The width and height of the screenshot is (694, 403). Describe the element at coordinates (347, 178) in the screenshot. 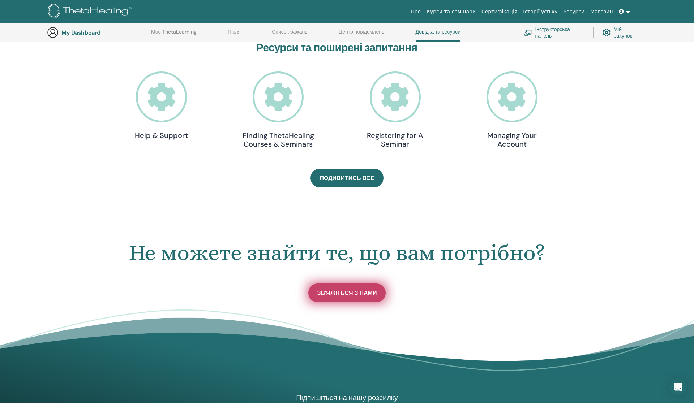

I see `span: Подивитись все` at that location.